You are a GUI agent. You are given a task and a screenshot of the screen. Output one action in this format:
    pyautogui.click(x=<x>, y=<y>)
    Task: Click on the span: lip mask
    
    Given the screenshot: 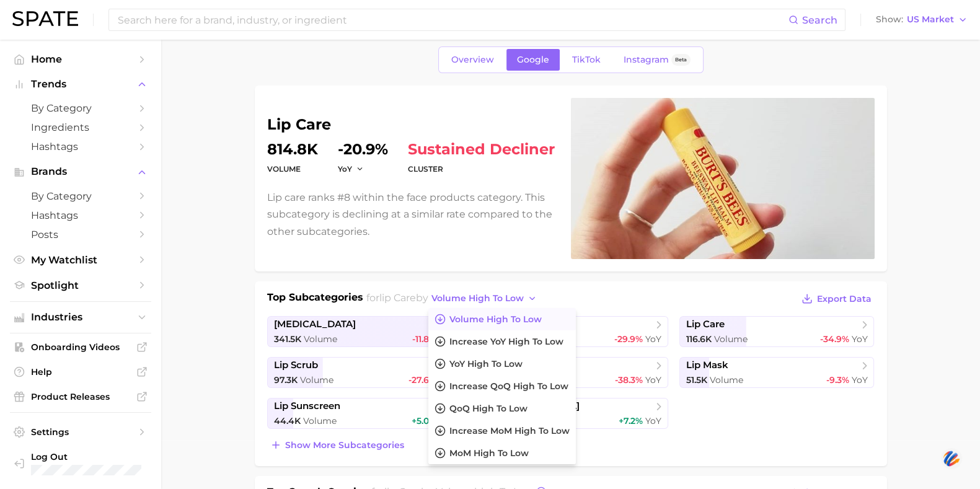 What is the action you would take?
    pyautogui.click(x=707, y=365)
    